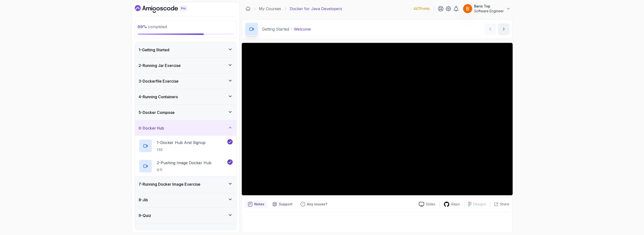 The height and width of the screenshot is (235, 644). Describe the element at coordinates (259, 204) in the screenshot. I see `p: Notes` at that location.